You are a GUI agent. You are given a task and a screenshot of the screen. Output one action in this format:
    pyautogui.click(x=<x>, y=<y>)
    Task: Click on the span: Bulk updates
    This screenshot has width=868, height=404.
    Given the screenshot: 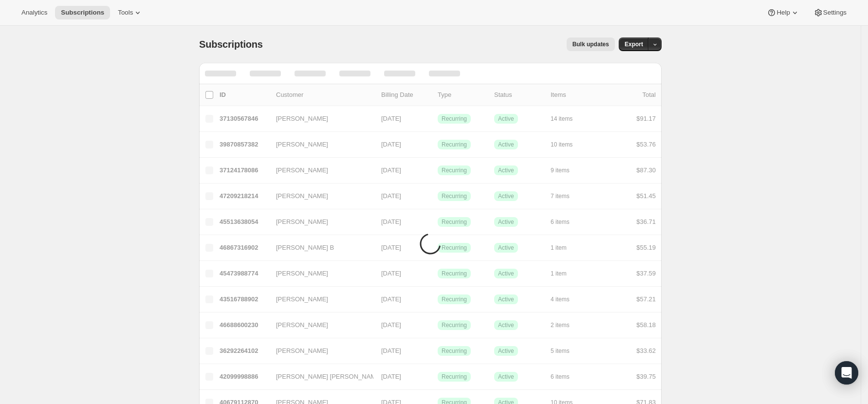 What is the action you would take?
    pyautogui.click(x=590, y=45)
    